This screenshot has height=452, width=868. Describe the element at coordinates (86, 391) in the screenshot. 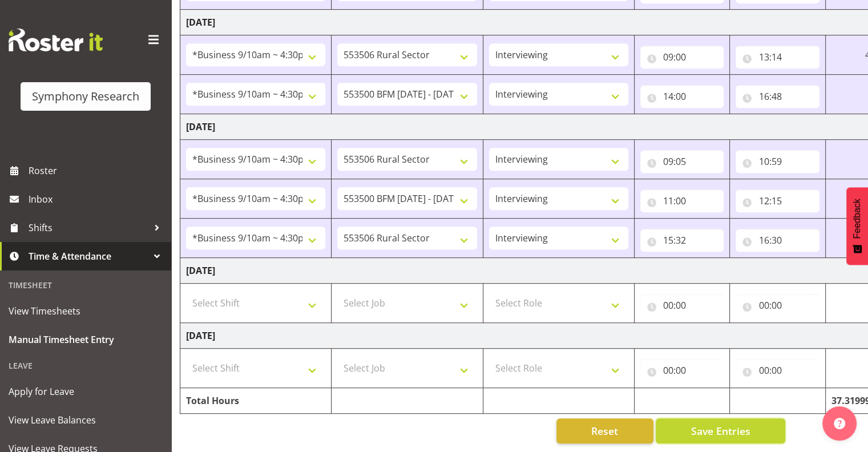

I see `a: Apply for Leave` at that location.